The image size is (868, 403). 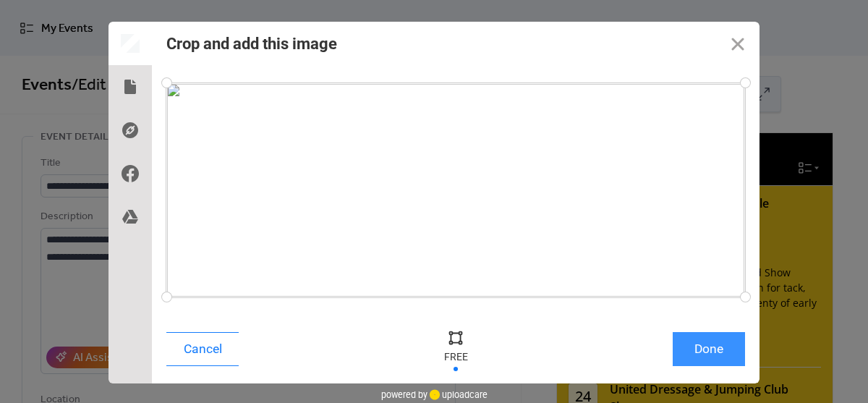 What do you see at coordinates (130, 174) in the screenshot?
I see `div: Facebook` at bounding box center [130, 174].